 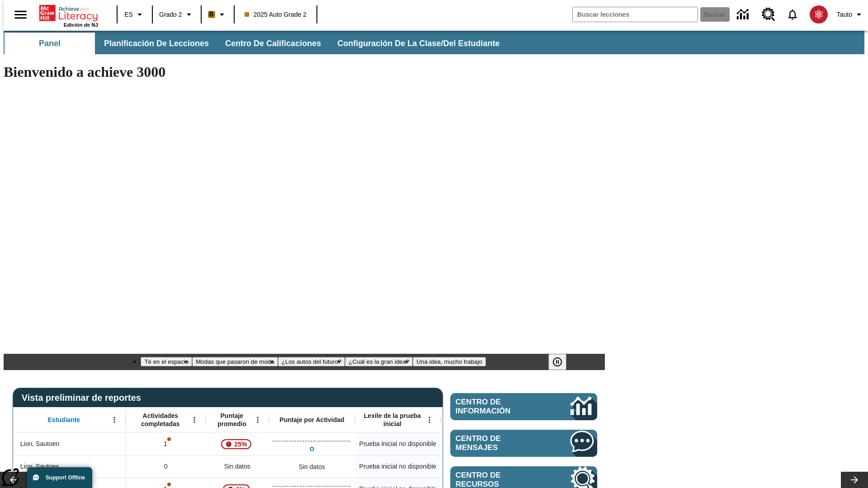 What do you see at coordinates (166, 466) in the screenshot?
I see `div: 0, Lion, Sautoes` at bounding box center [166, 466].